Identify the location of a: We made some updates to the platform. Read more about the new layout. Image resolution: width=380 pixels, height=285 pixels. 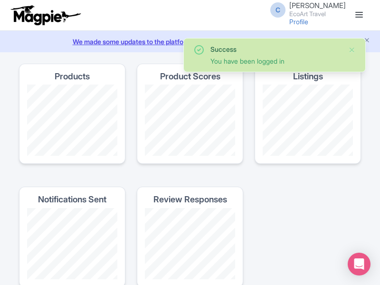
(190, 41).